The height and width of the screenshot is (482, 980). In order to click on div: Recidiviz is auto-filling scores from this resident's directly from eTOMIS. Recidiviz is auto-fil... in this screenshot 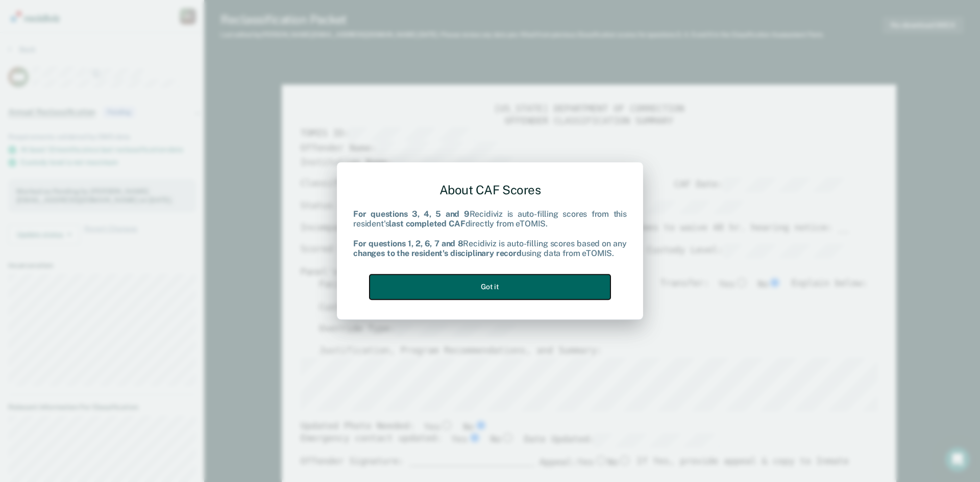, I will do `click(490, 234)`.